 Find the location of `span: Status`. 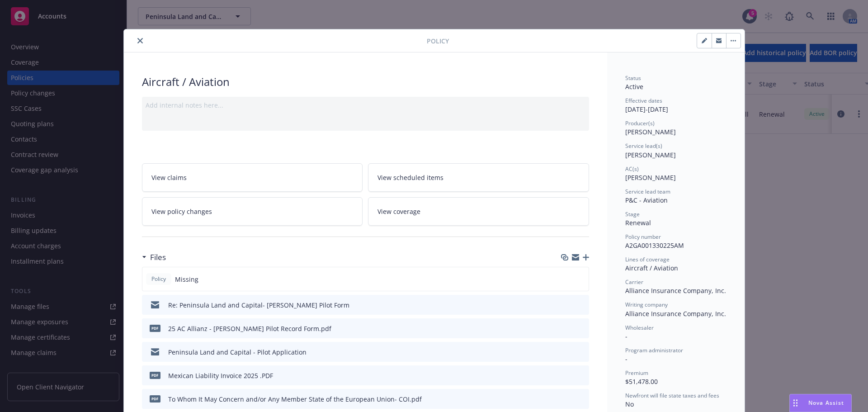

span: Status is located at coordinates (633, 78).